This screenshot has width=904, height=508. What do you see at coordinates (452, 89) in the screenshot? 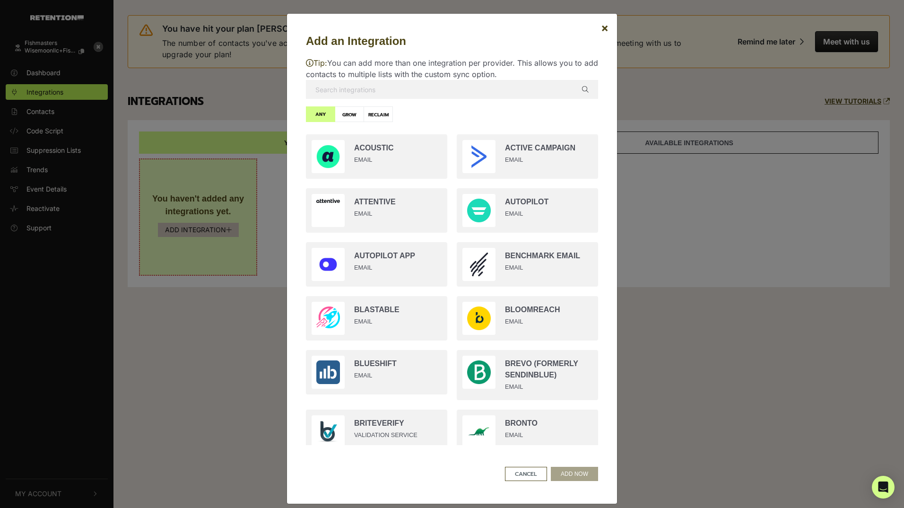
I see `input: Search integrations` at bounding box center [452, 89].